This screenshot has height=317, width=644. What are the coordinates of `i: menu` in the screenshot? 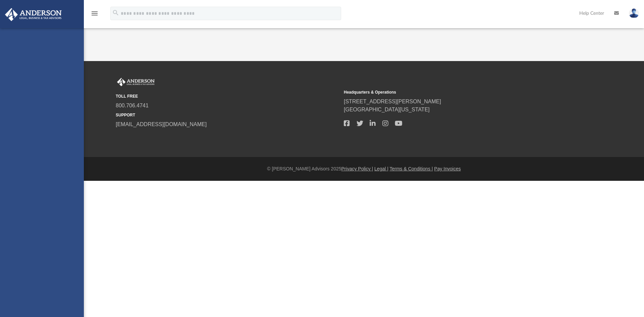 It's located at (95, 13).